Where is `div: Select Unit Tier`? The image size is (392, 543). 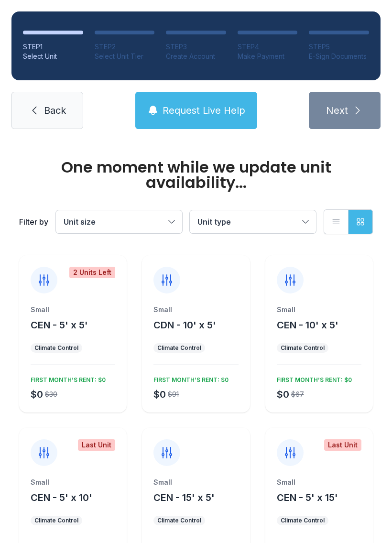
div: Select Unit Tier is located at coordinates (125, 56).